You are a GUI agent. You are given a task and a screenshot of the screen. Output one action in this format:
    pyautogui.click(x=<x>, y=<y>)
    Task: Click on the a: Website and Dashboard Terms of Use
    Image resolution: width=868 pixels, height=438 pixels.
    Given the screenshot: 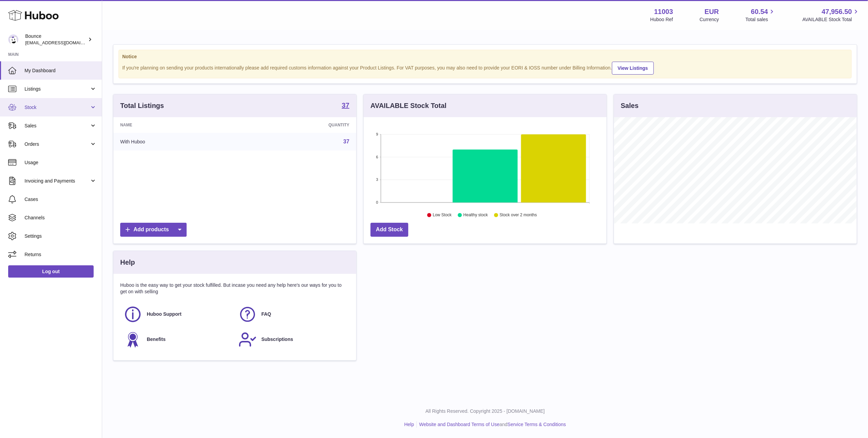 What is the action you would take?
    pyautogui.click(x=459, y=424)
    